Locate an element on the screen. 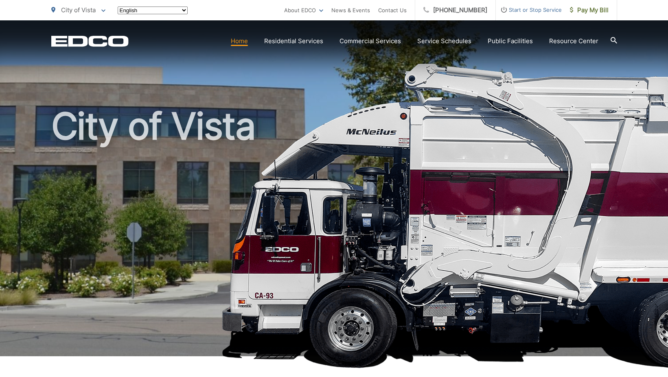 The width and height of the screenshot is (668, 377). a: Commercial Services is located at coordinates (370, 41).